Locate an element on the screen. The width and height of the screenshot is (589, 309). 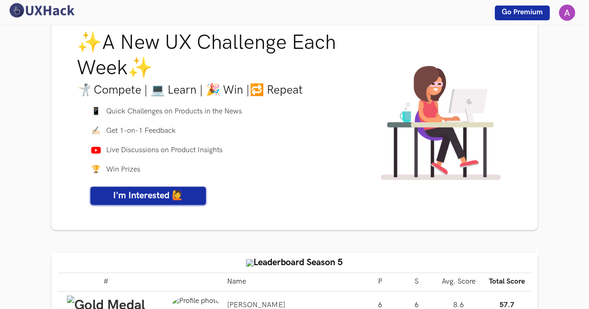
img: Youtube icon is located at coordinates (96, 151).